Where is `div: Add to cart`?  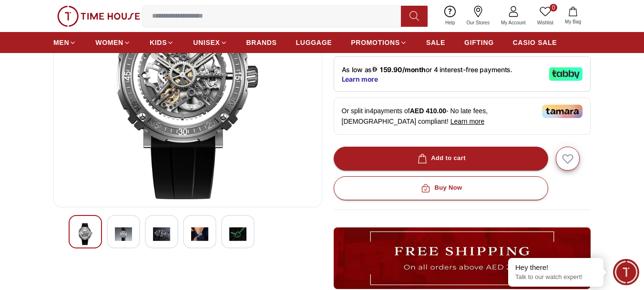 div: Add to cart is located at coordinates (441, 158).